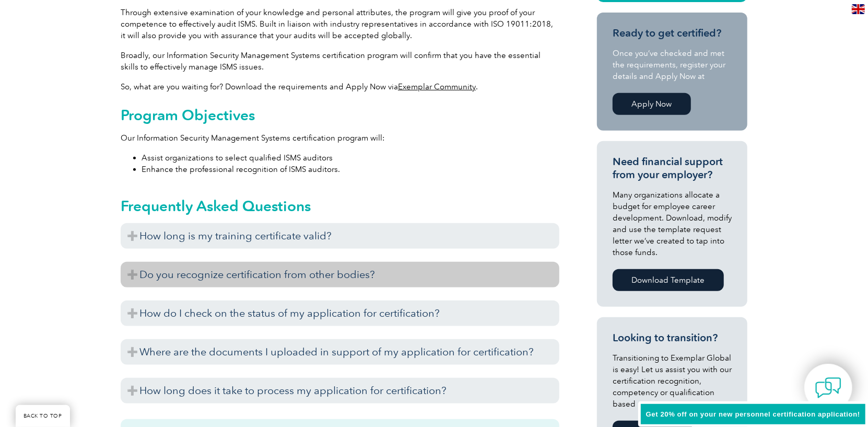 The height and width of the screenshot is (427, 868). Describe the element at coordinates (673, 224) in the screenshot. I see `p: Many organizations allocate a budget for employee career development. Download, modify and use th...` at that location.